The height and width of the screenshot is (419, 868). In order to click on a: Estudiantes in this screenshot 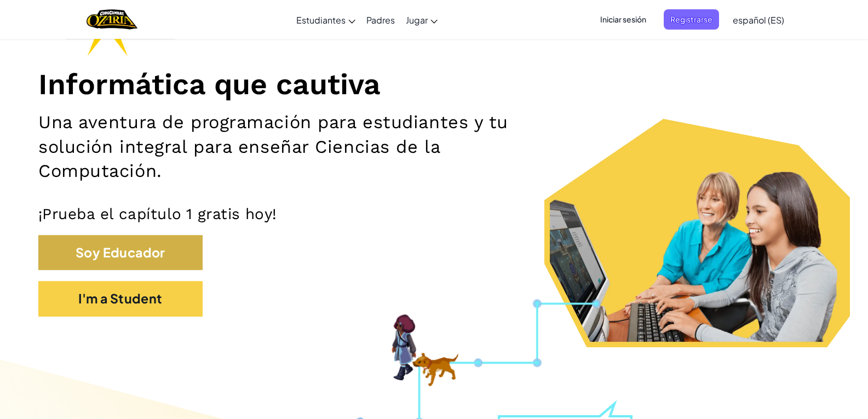, I will do `click(326, 20)`.